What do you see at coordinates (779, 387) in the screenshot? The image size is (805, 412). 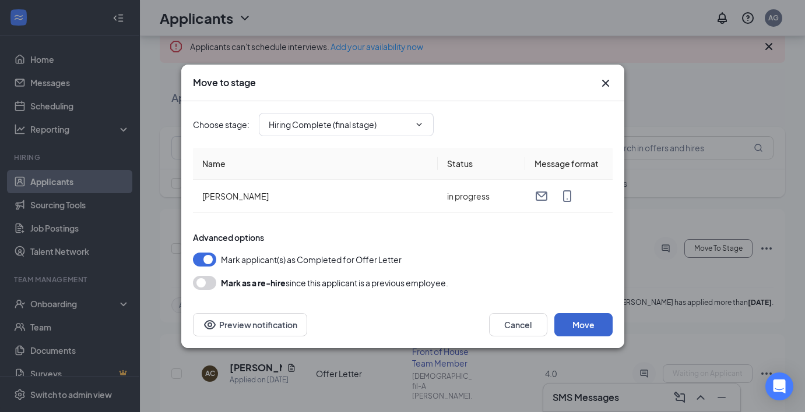 I see `div: Open Intercom Messenger` at bounding box center [779, 387].